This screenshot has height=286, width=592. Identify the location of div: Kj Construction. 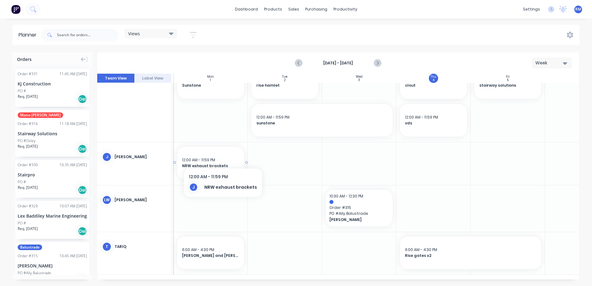
(52, 84).